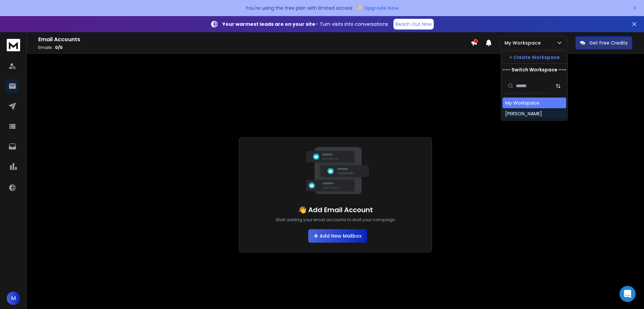 The height and width of the screenshot is (309, 644). What do you see at coordinates (376, 8) in the screenshot?
I see `button: ✨Upgrade Now` at bounding box center [376, 8].